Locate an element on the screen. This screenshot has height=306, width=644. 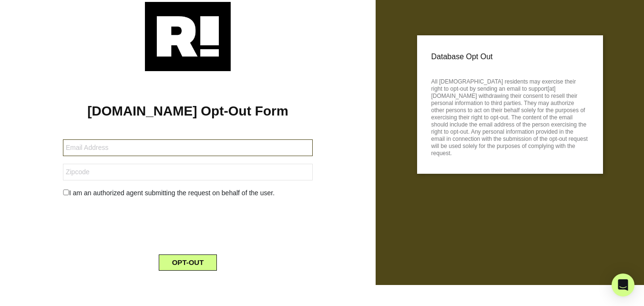
div: Open Intercom Messenger is located at coordinates (623, 285).